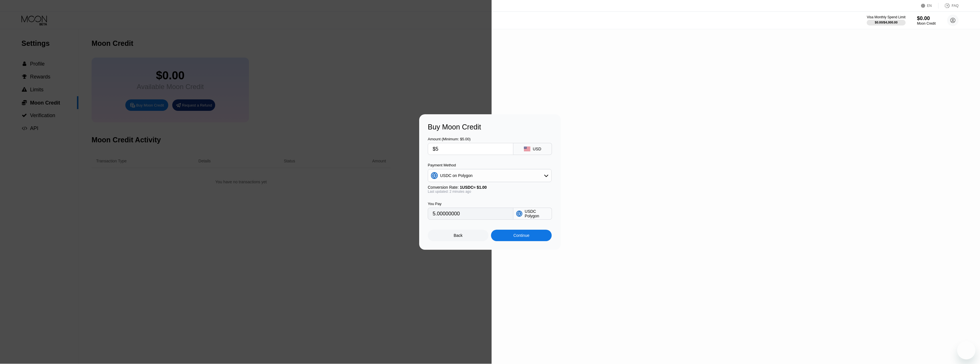 The width and height of the screenshot is (980, 364). I want to click on span: 1 USDC ≈ $1.00, so click(474, 187).